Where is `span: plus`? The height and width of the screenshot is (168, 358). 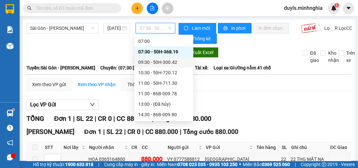 span: plus is located at coordinates (137, 8).